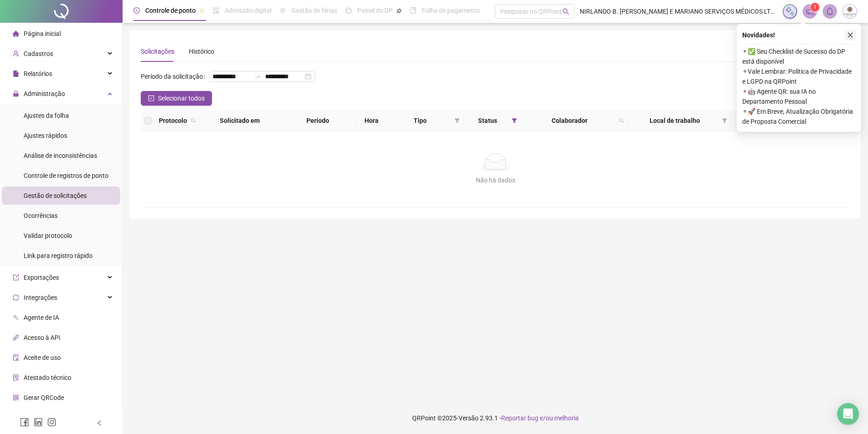  What do you see at coordinates (46, 116) in the screenshot?
I see `span: Ajustes da folha` at bounding box center [46, 116].